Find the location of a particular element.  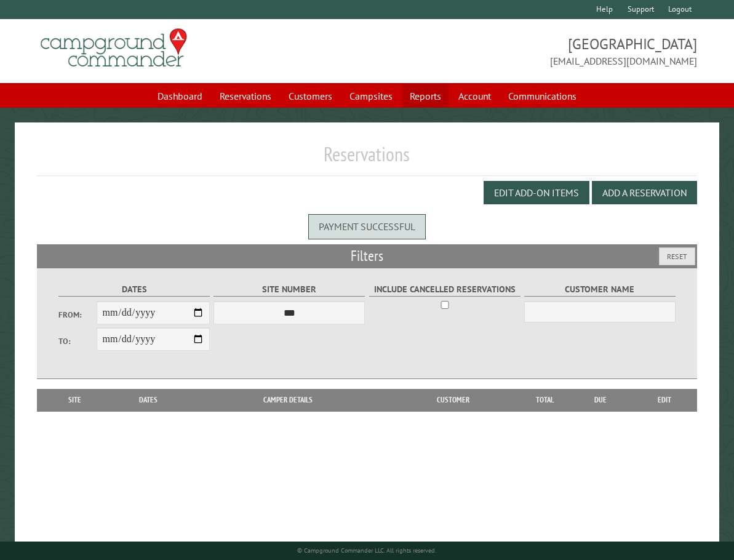

a: Communications is located at coordinates (542, 96).